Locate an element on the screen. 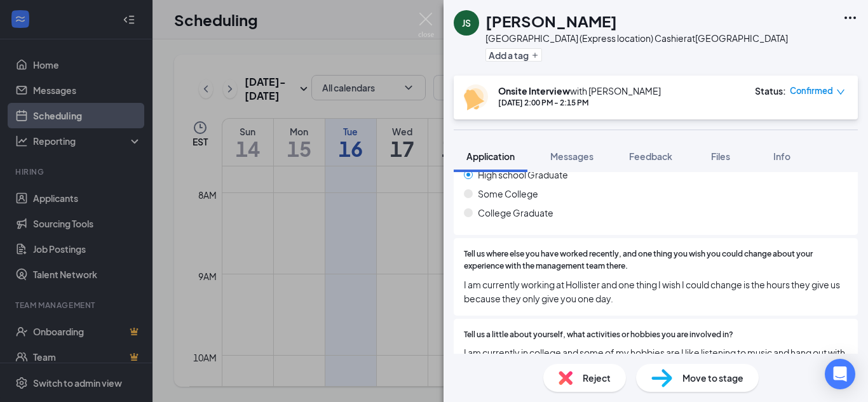  span: Files is located at coordinates (720, 156).